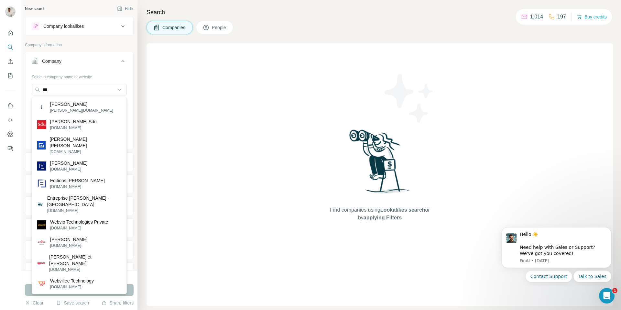 This screenshot has height=310, width=621. I want to click on button: Employees (size), so click(79, 228).